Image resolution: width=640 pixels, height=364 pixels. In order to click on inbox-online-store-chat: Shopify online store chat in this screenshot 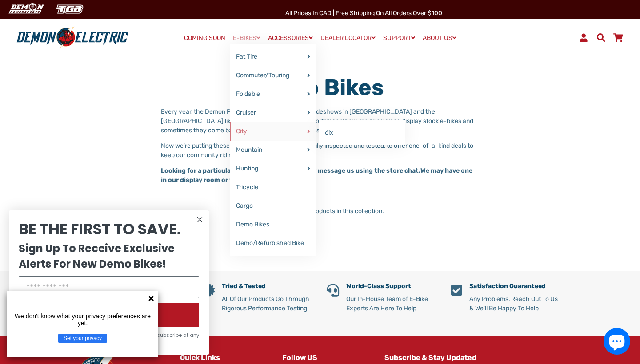, I will do `click(617, 343)`.